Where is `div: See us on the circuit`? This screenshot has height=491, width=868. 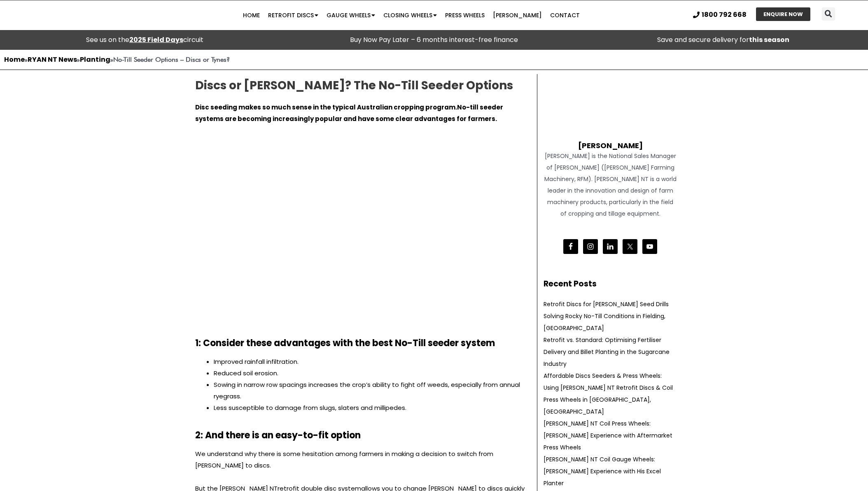 div: See us on the circuit is located at coordinates (145, 40).